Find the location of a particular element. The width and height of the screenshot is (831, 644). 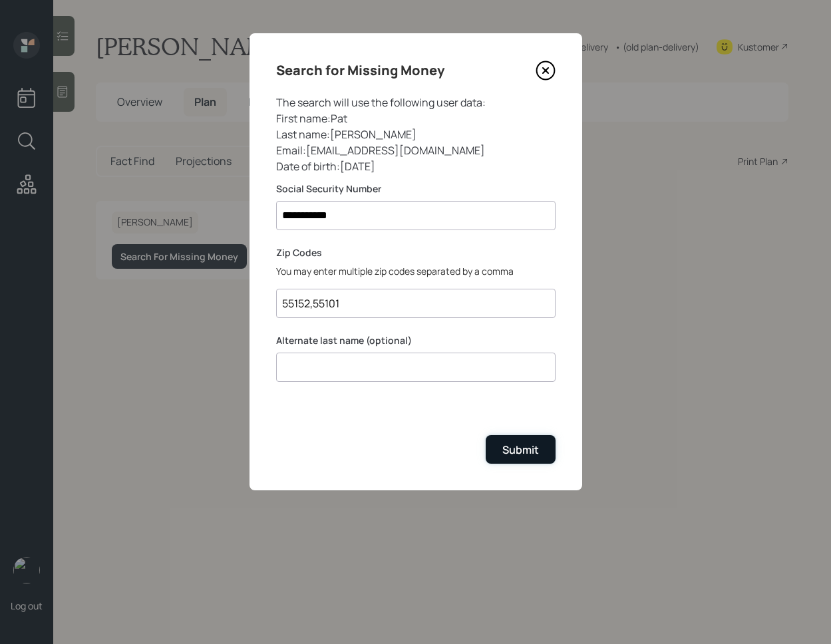

label: Alternate last name (optional) is located at coordinates (416, 341).